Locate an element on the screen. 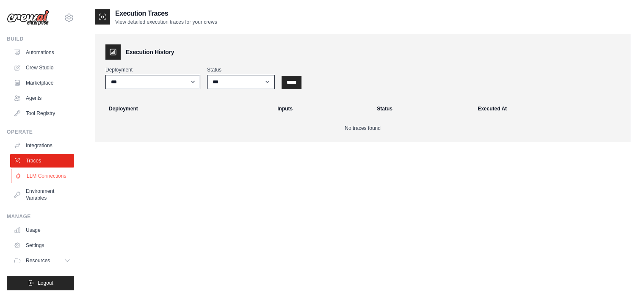 This screenshot has height=294, width=644. a: Agents is located at coordinates (41, 98).